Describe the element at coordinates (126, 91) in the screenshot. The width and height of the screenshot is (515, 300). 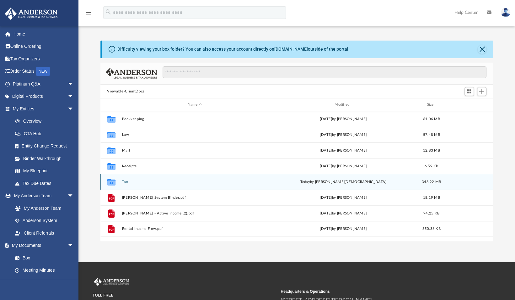
I see `button: Viewable-ClientDocs` at that location.